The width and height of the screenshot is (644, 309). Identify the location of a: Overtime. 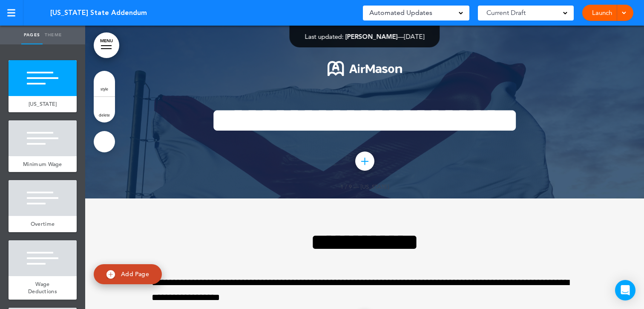
(43, 224).